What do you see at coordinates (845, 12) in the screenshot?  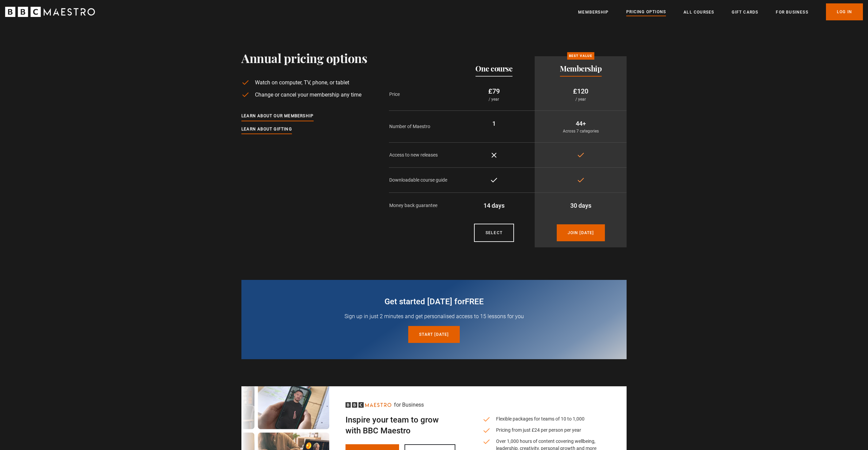 I see `a: Log In` at bounding box center [845, 12].